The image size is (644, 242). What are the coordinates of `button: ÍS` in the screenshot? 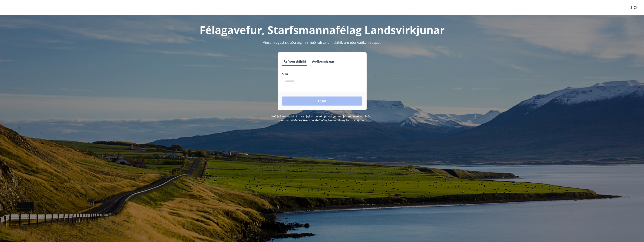 It's located at (633, 7).